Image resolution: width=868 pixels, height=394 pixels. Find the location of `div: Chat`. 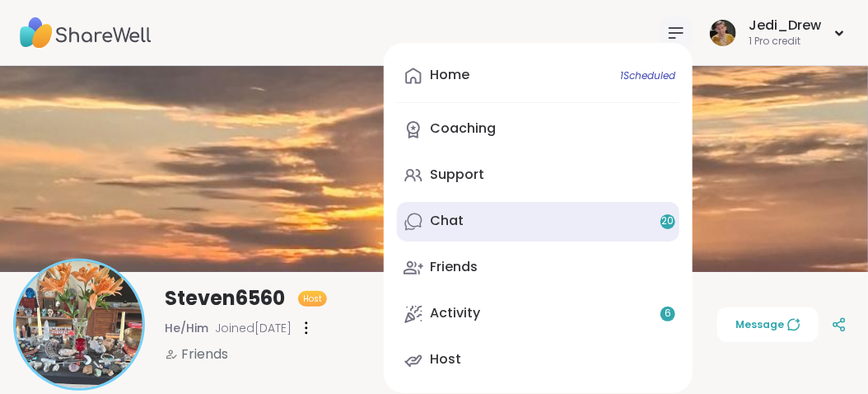

div: Chat is located at coordinates (447, 221).